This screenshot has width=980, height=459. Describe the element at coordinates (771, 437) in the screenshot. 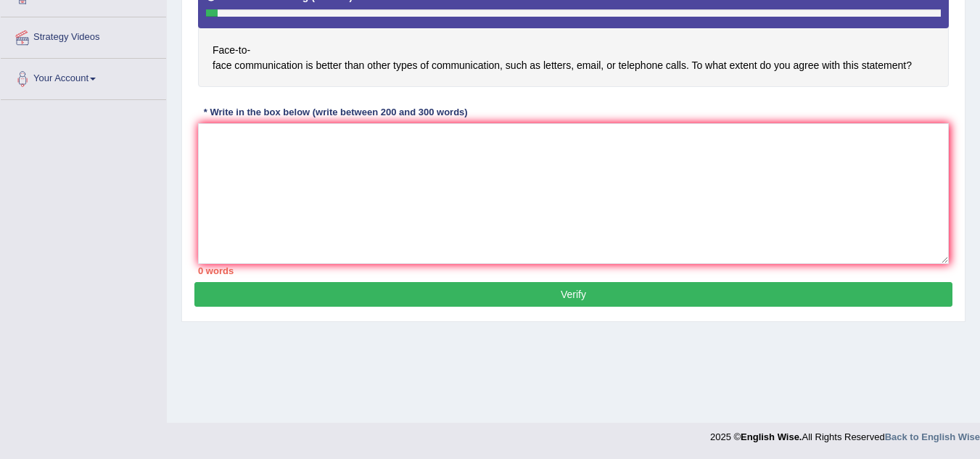

I see `strong: English Wise.` at that location.